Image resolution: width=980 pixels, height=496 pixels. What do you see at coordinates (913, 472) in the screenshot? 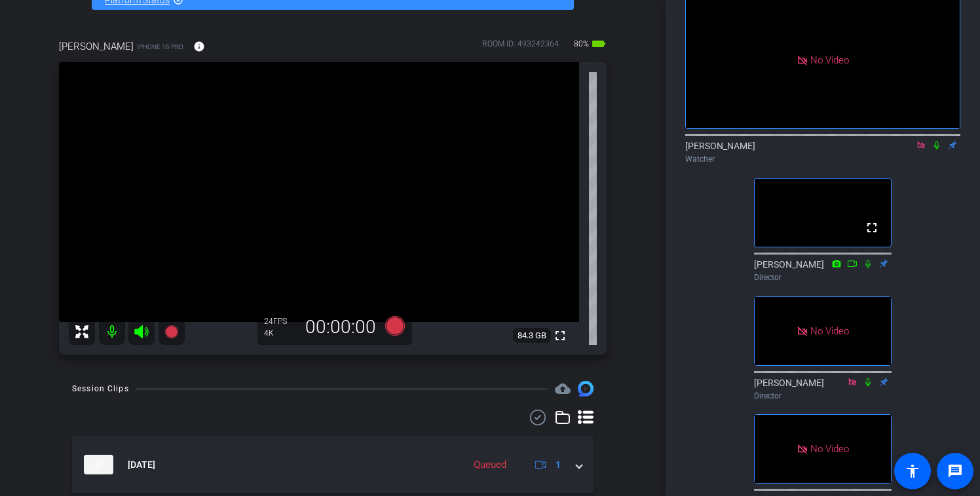
I see `mat-icon: accessibility` at bounding box center [913, 472].